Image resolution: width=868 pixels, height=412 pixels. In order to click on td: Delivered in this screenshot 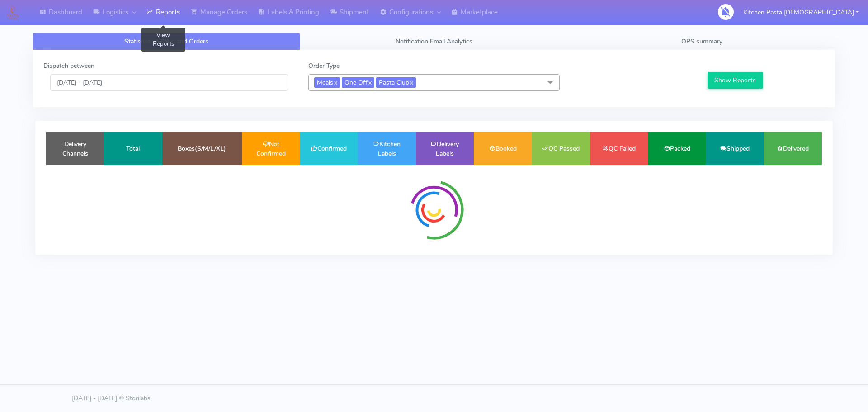, I will do `click(793, 149)`.